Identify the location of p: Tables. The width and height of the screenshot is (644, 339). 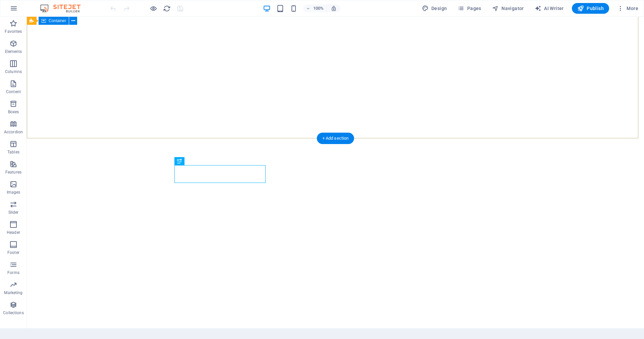
(14, 152).